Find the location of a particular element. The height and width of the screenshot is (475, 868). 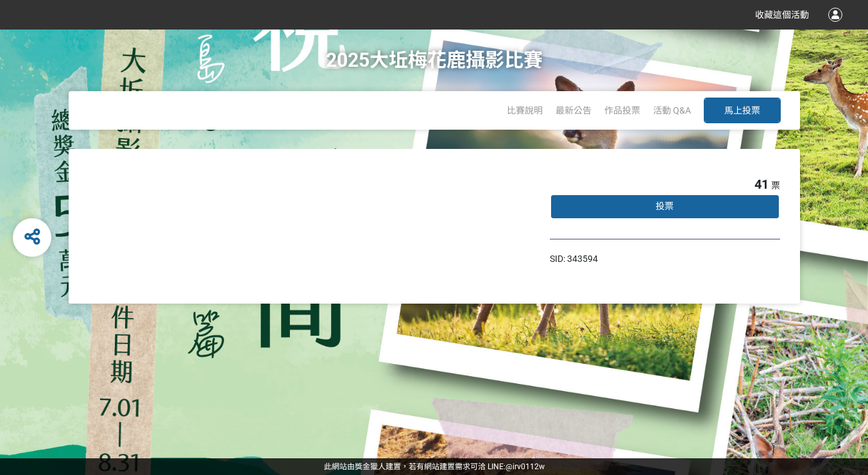

h1: 2025大坵梅花鹿攝影比賽 is located at coordinates (434, 60).